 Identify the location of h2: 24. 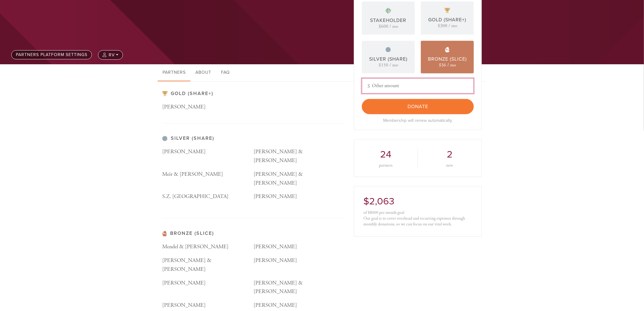
(386, 154).